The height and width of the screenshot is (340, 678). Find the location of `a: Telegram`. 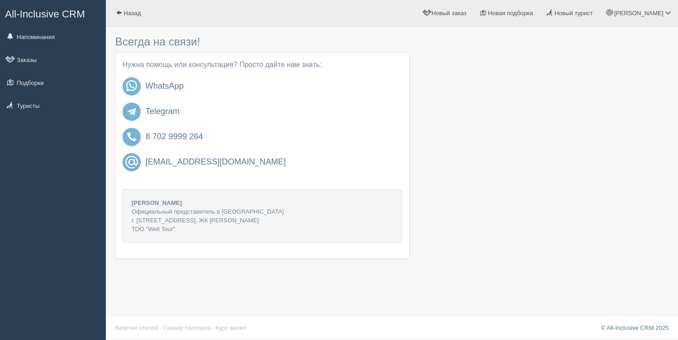

a: Telegram is located at coordinates (274, 112).